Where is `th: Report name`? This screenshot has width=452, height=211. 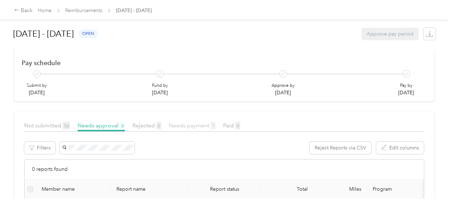
th: Report name is located at coordinates (150, 189).